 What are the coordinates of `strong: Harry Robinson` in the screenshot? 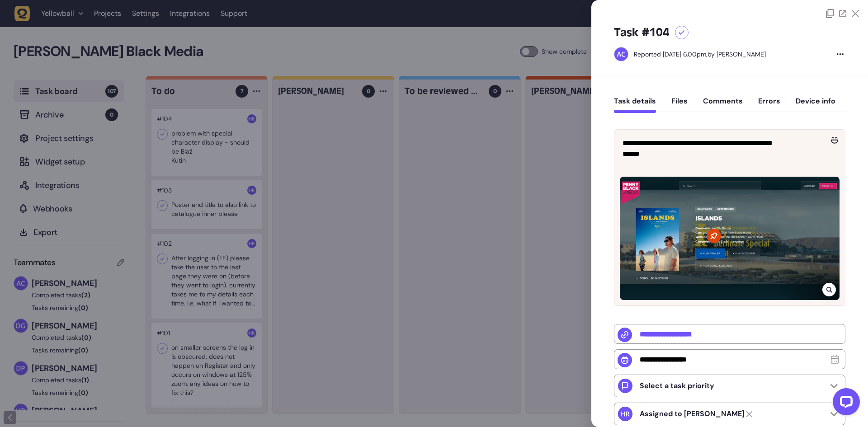 It's located at (692, 414).